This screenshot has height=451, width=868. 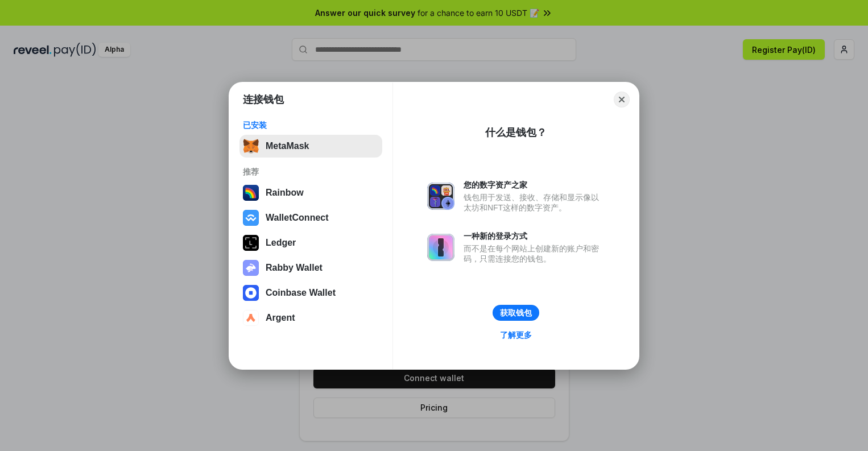 What do you see at coordinates (280, 318) in the screenshot?
I see `div: Argent` at bounding box center [280, 318].